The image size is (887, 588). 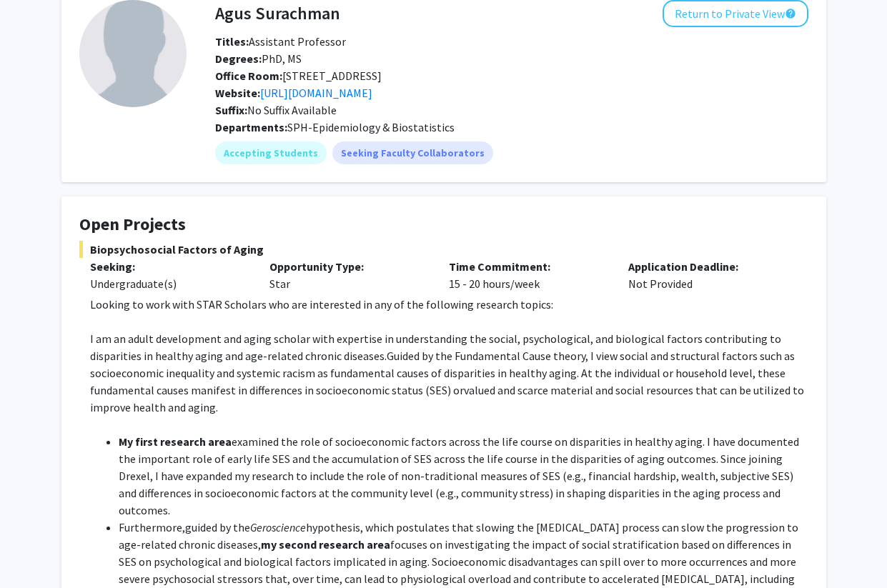 I want to click on a: Opens in a new tab, so click(x=316, y=93).